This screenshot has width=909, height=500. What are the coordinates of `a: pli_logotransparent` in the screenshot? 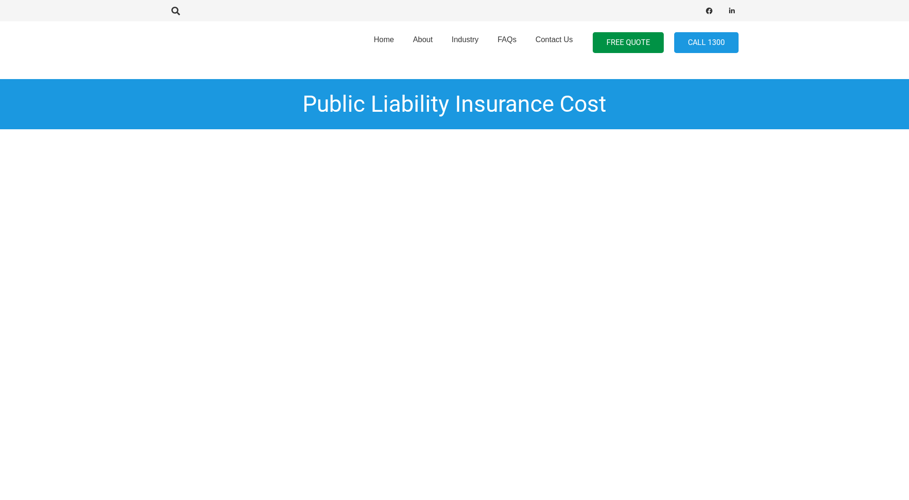 It's located at (224, 43).